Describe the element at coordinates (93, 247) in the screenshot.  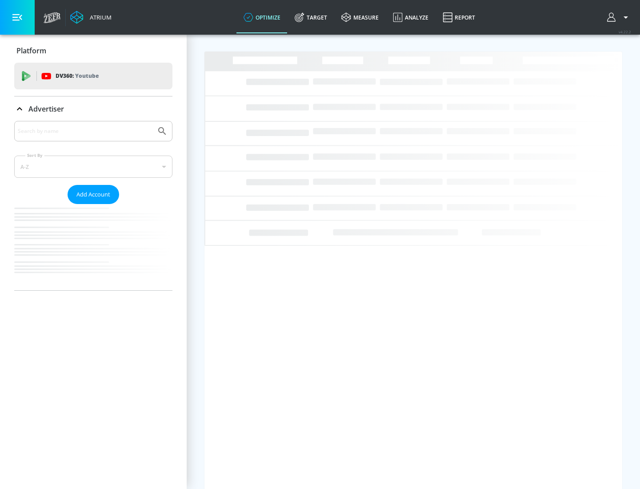
I see `nav: list of Advertiser` at that location.